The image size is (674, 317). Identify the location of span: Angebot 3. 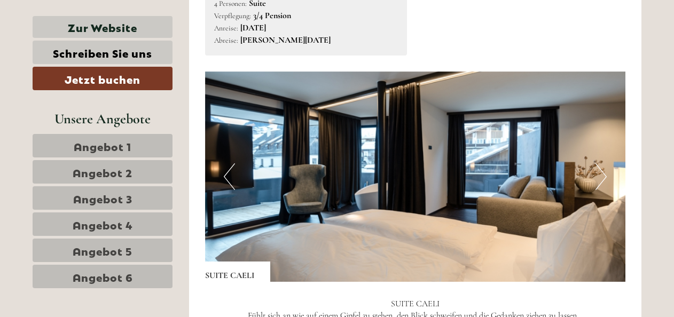
(102, 198).